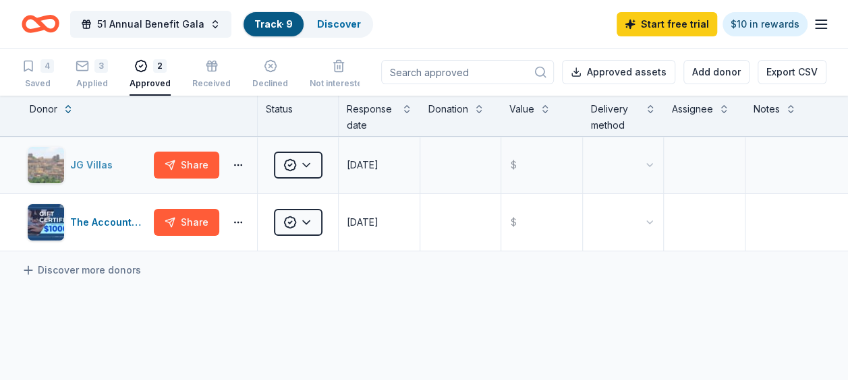 This screenshot has height=380, width=848. Describe the element at coordinates (88, 223) in the screenshot. I see `button: Image for The Accounting DoctorThe Accounting Doctor` at that location.